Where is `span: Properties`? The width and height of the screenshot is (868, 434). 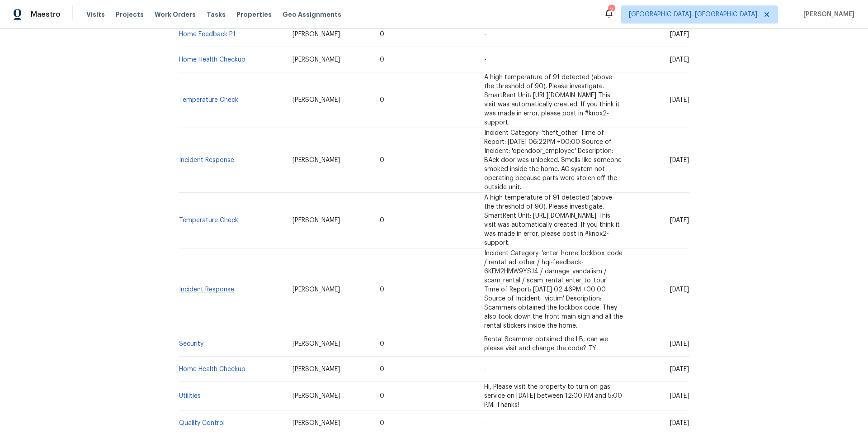 span: Properties is located at coordinates (254, 14).